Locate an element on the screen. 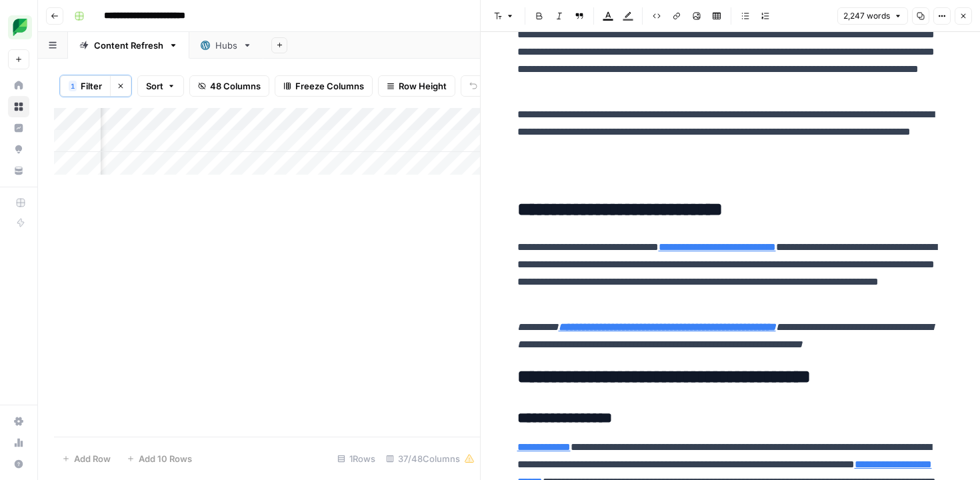  span: 2,247 words is located at coordinates (866, 16).